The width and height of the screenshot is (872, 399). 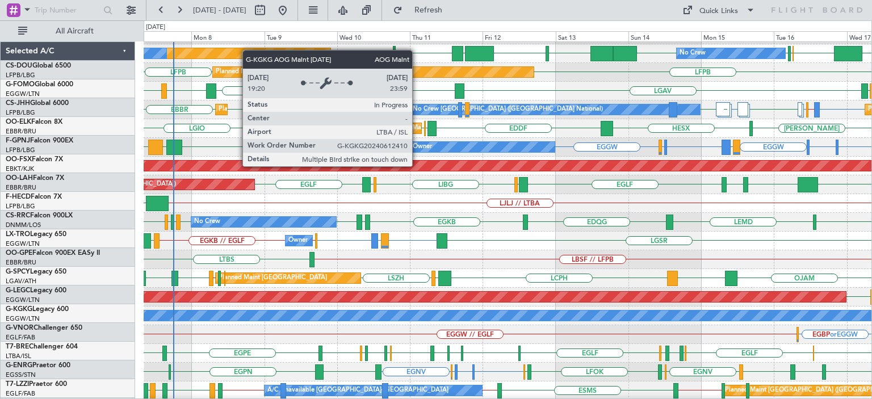 I want to click on a: G-ENRGPraetor 600, so click(x=38, y=366).